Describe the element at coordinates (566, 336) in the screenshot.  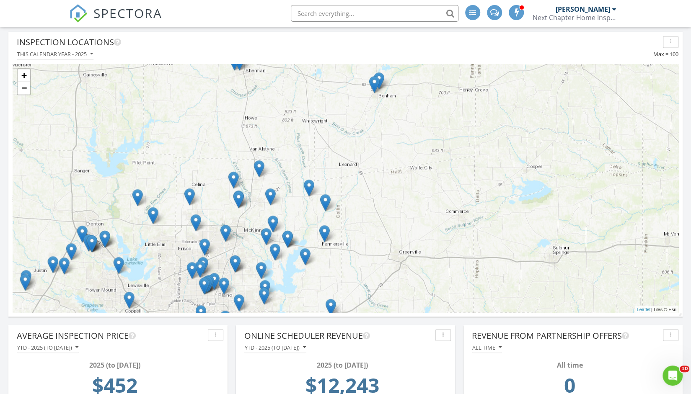
I see `div: Revenue from Partnership Offers` at that location.